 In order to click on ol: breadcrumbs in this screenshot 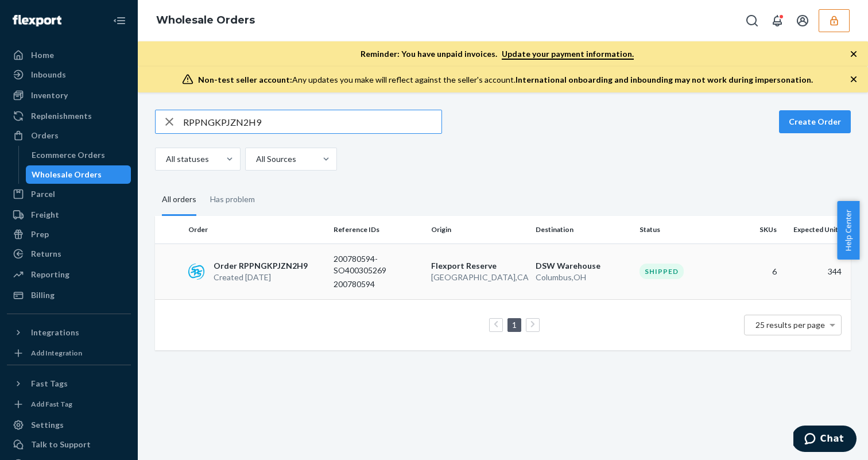, I will do `click(206, 20)`.